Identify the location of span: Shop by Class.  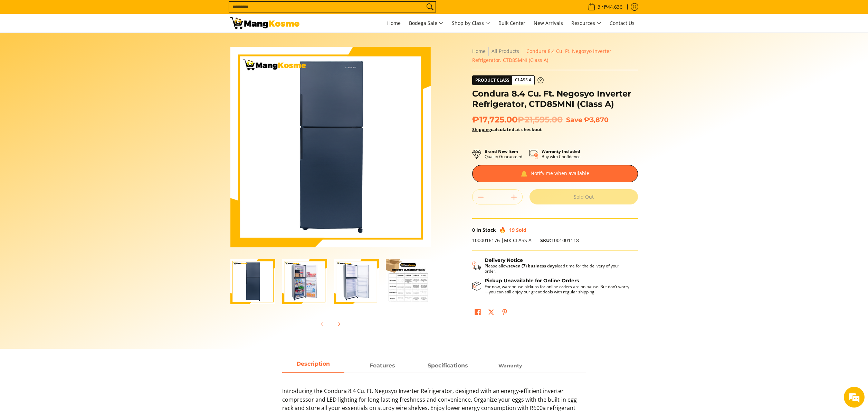
(471, 23).